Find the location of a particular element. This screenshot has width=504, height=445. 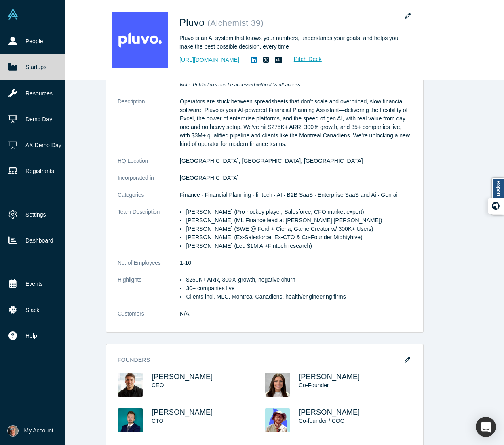

img: Laurent Rains's Account is located at coordinates (13, 431).